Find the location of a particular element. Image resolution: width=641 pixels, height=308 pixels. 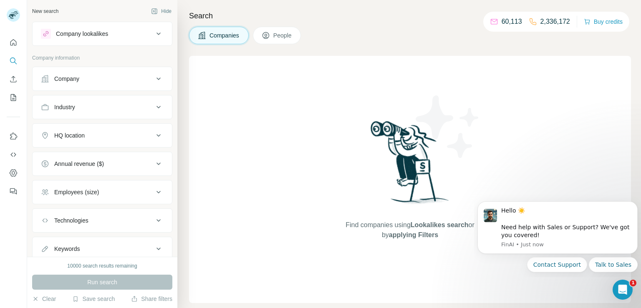

button: Feedback is located at coordinates (13, 192).